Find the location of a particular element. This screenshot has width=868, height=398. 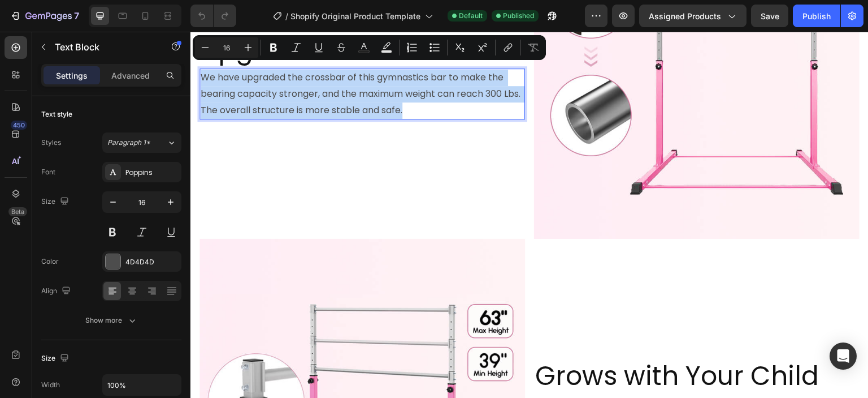

div: Align is located at coordinates (57, 290).